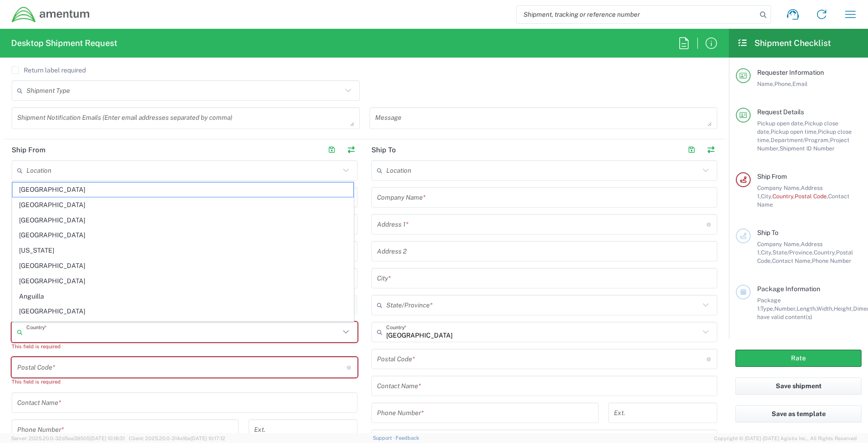 The image size is (868, 443). Describe the element at coordinates (768, 308) in the screenshot. I see `span: Type,` at that location.